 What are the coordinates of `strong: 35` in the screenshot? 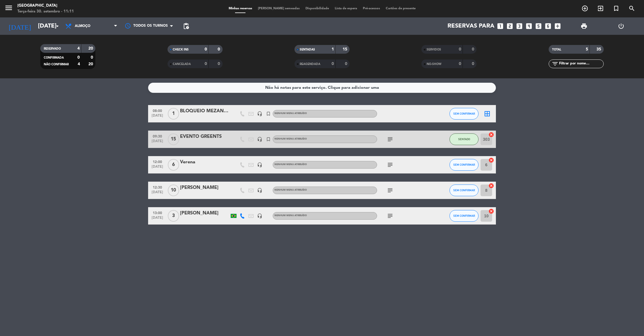 It's located at (599, 49).